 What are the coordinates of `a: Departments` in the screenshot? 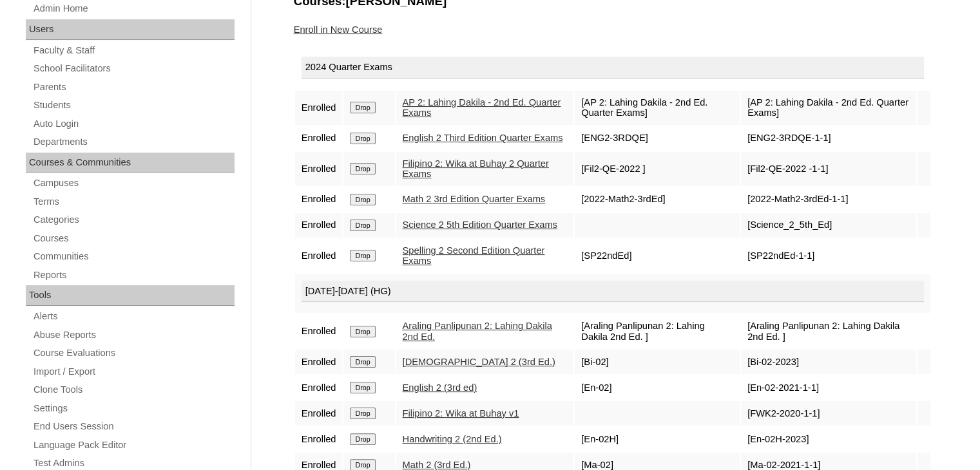 It's located at (133, 142).